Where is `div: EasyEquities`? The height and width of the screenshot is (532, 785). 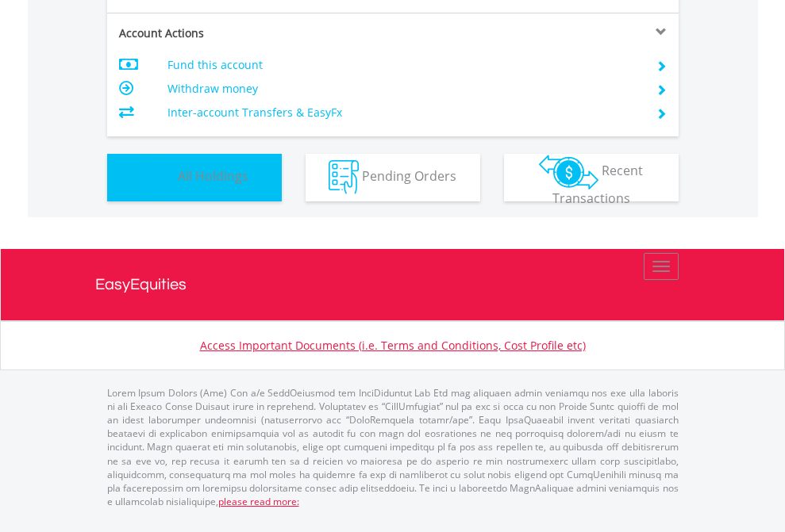
div: EasyEquities is located at coordinates (393, 285).